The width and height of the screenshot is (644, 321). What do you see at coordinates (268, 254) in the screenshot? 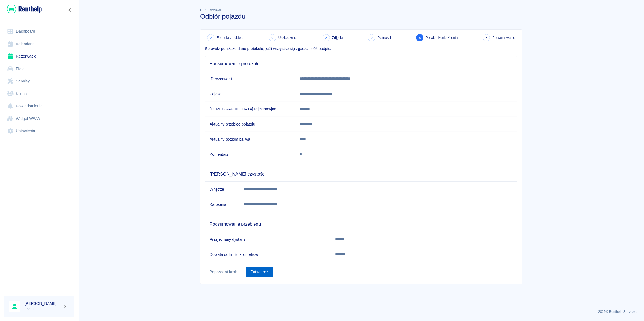
I see `h6: Dopłata do limitu kilometrów` at bounding box center [268, 254].